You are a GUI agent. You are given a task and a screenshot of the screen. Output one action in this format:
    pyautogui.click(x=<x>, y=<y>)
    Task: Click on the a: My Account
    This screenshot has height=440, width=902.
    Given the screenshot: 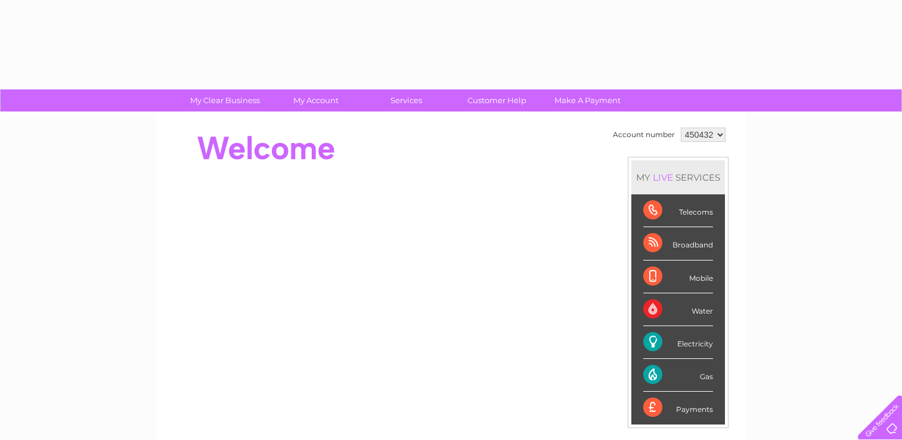 What is the action you would take?
    pyautogui.click(x=315, y=100)
    